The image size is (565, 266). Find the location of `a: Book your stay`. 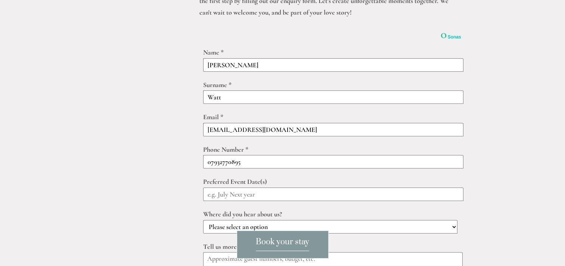

a: Book your stay is located at coordinates (283, 244).